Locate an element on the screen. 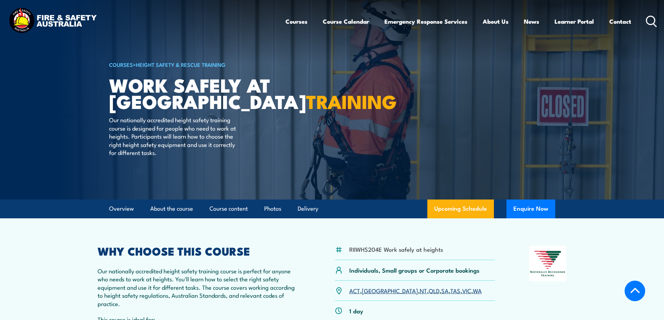 The height and width of the screenshot is (320, 664). a: Delivery is located at coordinates (308, 209).